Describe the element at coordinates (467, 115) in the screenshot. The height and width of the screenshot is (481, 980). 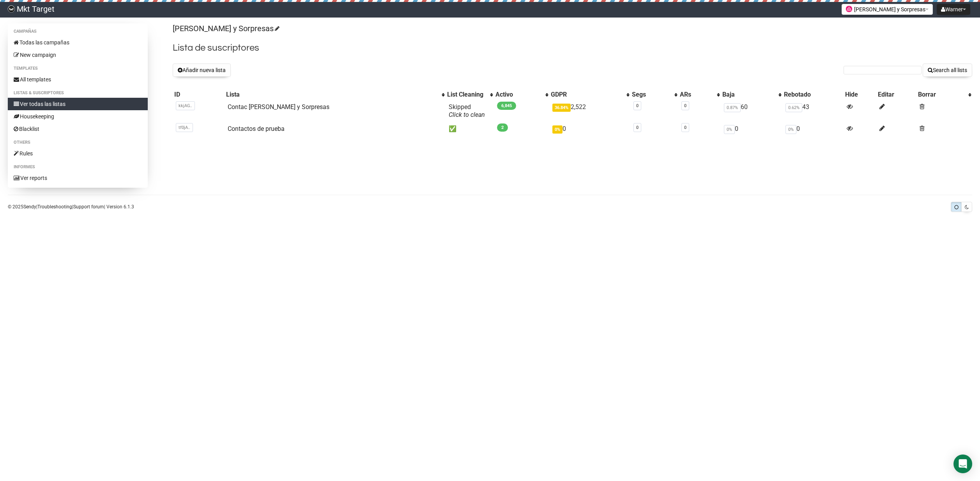
I see `a: Click to clean` at that location.